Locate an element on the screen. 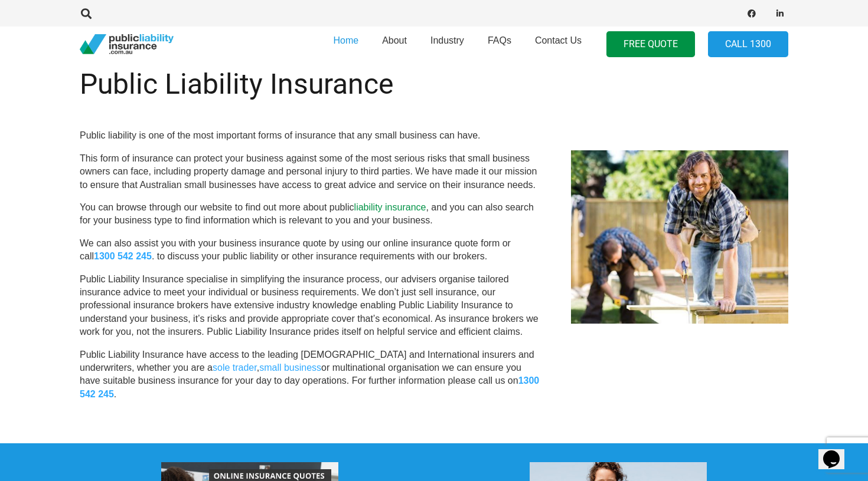 The image size is (868, 481). a: Industry is located at coordinates (447, 44).